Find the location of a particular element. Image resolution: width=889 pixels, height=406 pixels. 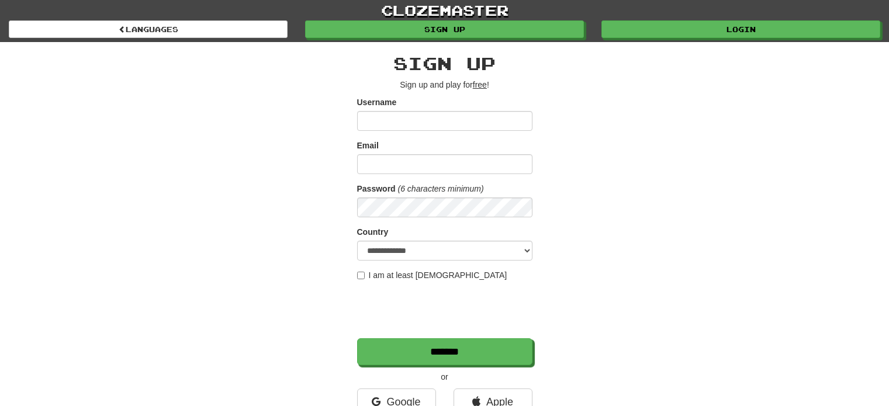

h2: Sign up is located at coordinates (445, 63).